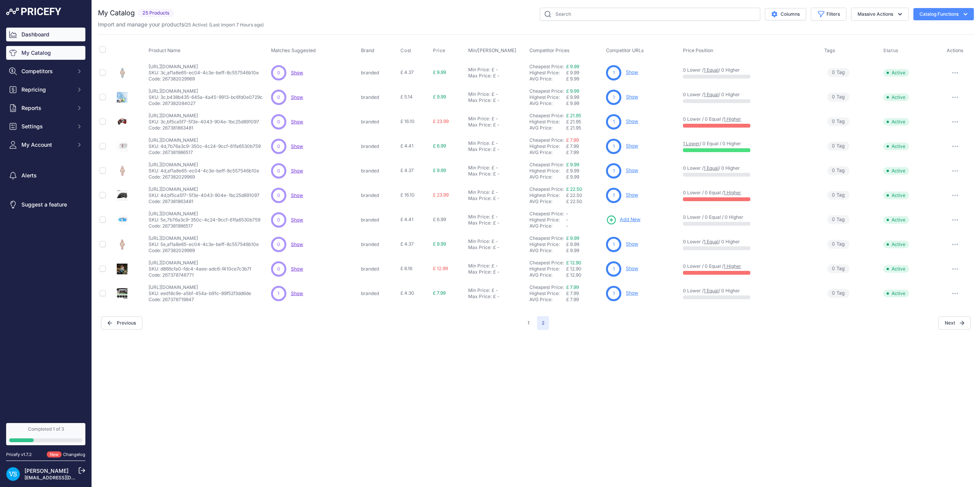 The height and width of the screenshot is (487, 980). Describe the element at coordinates (204, 122) in the screenshot. I see `p: SKU: 3c,bf5ca5f7-5f3e-4043-904e-1bc25d891097` at that location.